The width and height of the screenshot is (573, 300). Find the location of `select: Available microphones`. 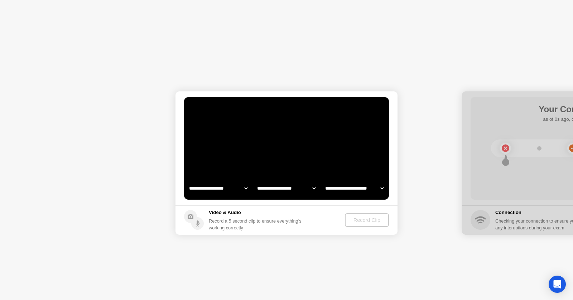

select: Available microphones is located at coordinates (354, 188).